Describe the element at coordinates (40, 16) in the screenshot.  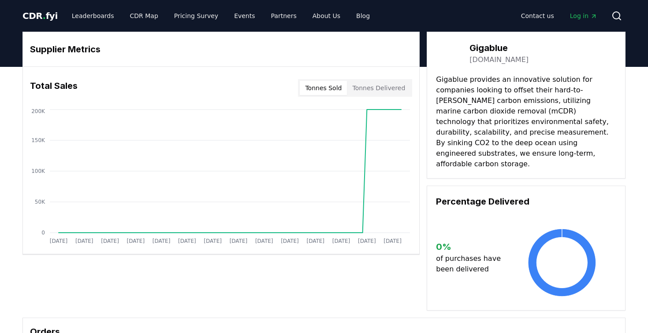
I see `span: CDR fyi` at that location.